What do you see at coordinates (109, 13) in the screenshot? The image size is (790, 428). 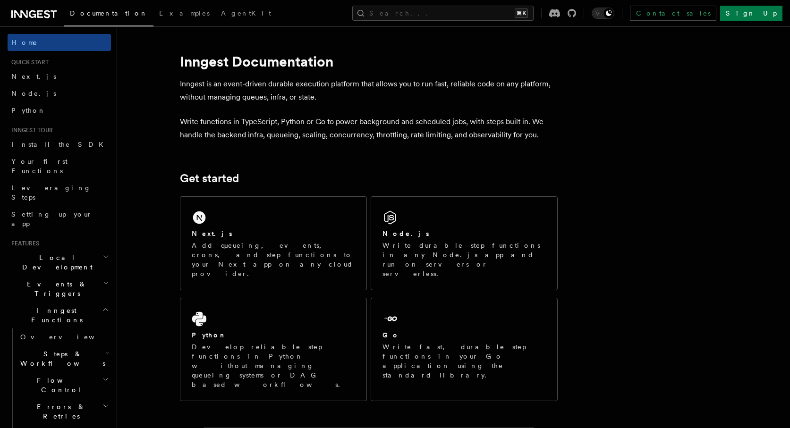 I see `span: Documentation` at bounding box center [109, 13].